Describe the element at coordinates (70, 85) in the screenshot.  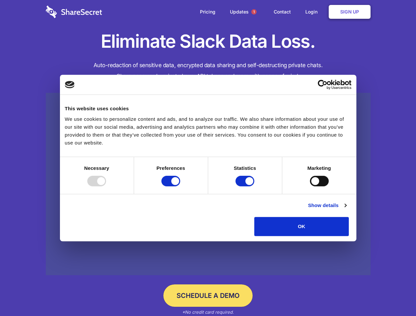
I see `img: logo` at that location.